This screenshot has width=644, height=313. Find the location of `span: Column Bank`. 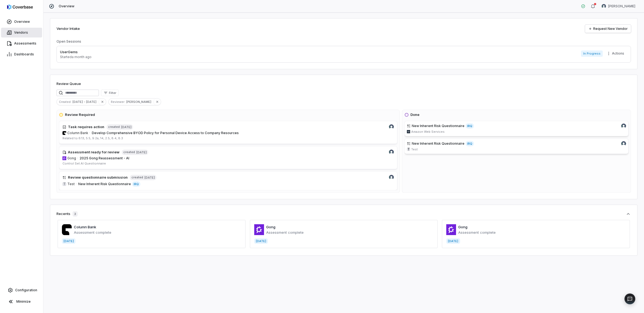

span: Column Bank is located at coordinates (78, 133).